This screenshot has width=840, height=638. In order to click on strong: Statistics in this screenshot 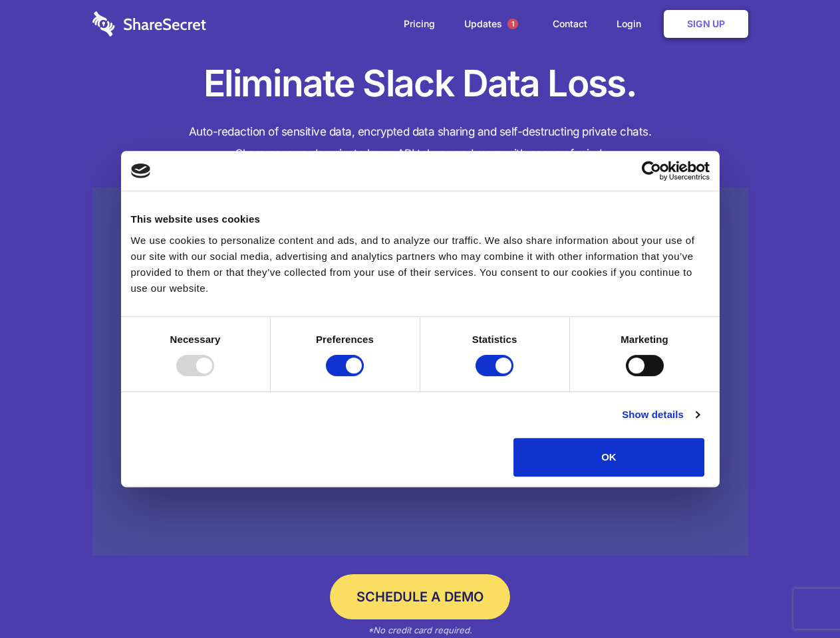, I will do `click(495, 339)`.